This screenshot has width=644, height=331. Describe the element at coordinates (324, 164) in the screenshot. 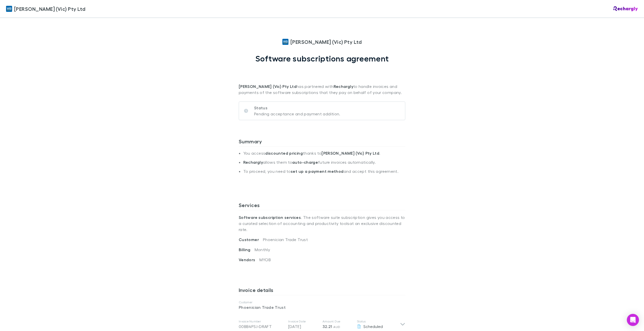

I see `li: allows them to future invoices automatically.` at that location.